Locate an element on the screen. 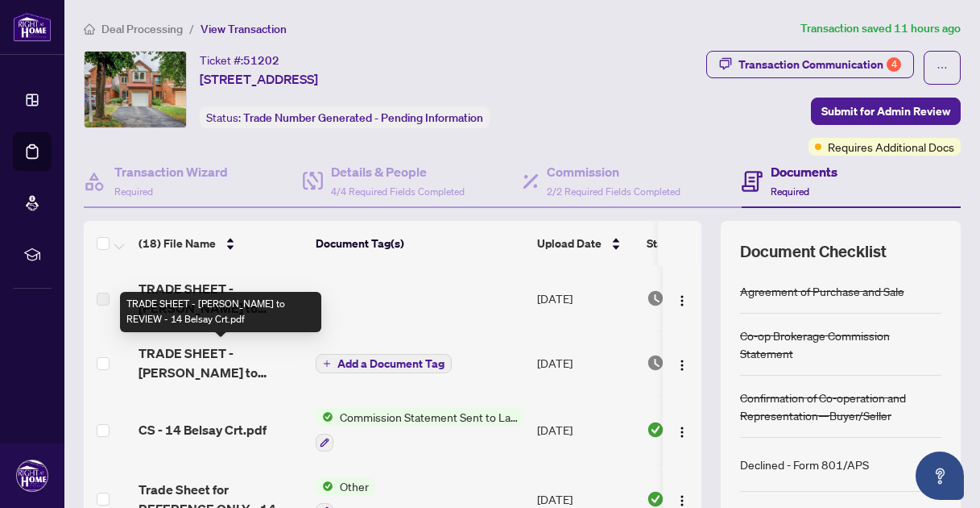 This screenshot has height=508, width=980. img: Profile Icon is located at coordinates (33, 475).